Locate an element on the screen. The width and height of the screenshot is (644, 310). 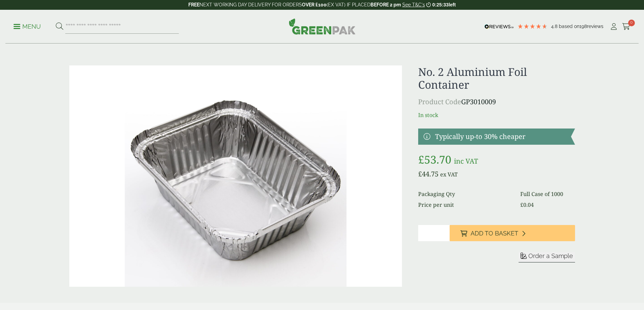
bdi: 53.70 is located at coordinates (435, 159).